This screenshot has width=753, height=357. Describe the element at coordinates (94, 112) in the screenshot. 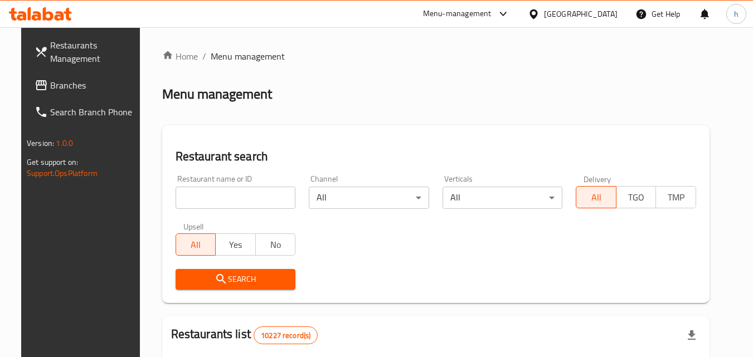

I see `span: Search Branch Phone` at that location.